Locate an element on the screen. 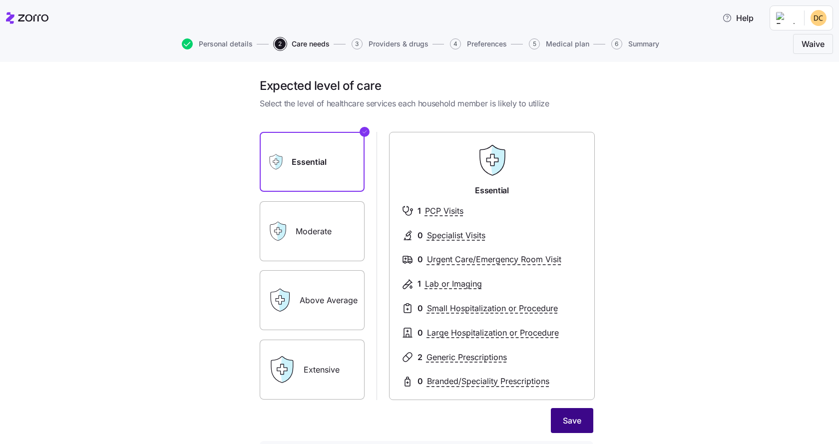 The image size is (839, 444). h1: Expected level of care is located at coordinates (426, 85).